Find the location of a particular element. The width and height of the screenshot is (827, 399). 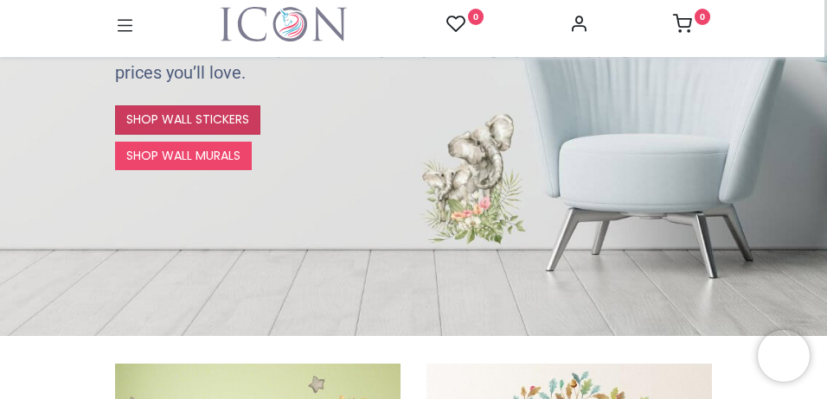

a: Account Info is located at coordinates (578, 26).